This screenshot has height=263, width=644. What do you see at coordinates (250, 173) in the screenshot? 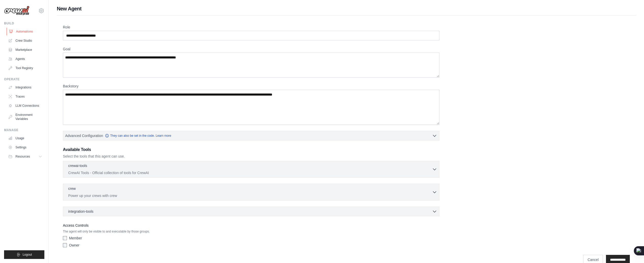
I see `p: CrewAI Tools - Official collection of tools for CrewAI` at bounding box center [250, 173].